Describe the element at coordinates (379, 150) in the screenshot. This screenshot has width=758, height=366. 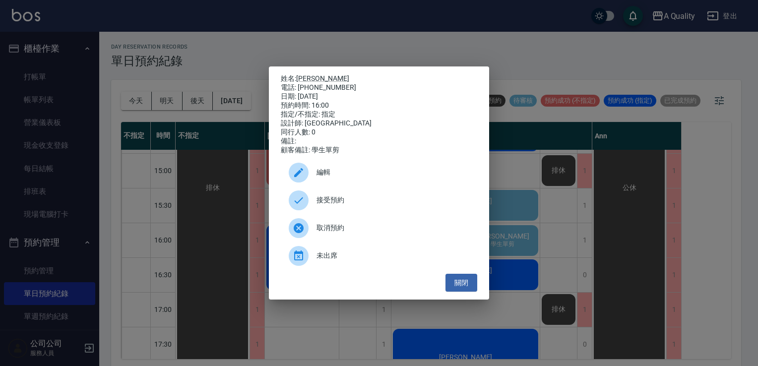
I see `div: 顧客備註: 學生單剪` at that location.